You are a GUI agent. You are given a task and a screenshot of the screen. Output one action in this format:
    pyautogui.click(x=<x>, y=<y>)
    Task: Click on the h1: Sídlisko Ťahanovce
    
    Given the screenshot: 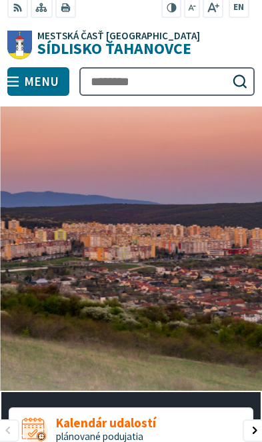 What is the action you would take?
    pyautogui.click(x=116, y=43)
    